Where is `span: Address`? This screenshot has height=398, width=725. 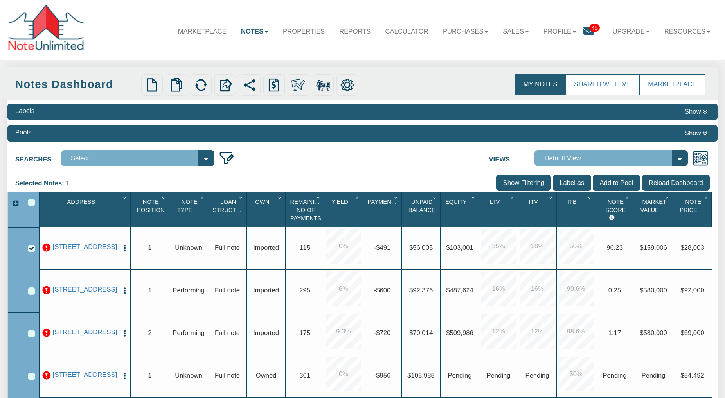
span: Address is located at coordinates (81, 202).